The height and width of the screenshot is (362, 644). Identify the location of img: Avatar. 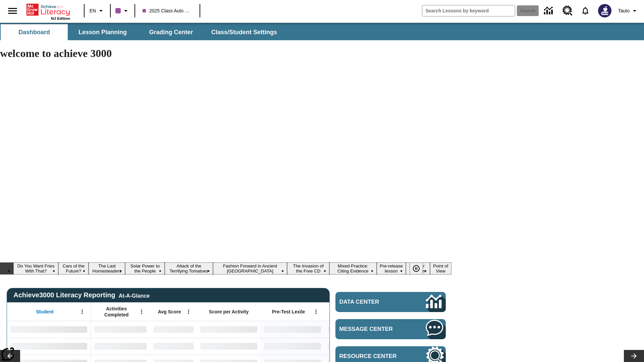
(604, 11).